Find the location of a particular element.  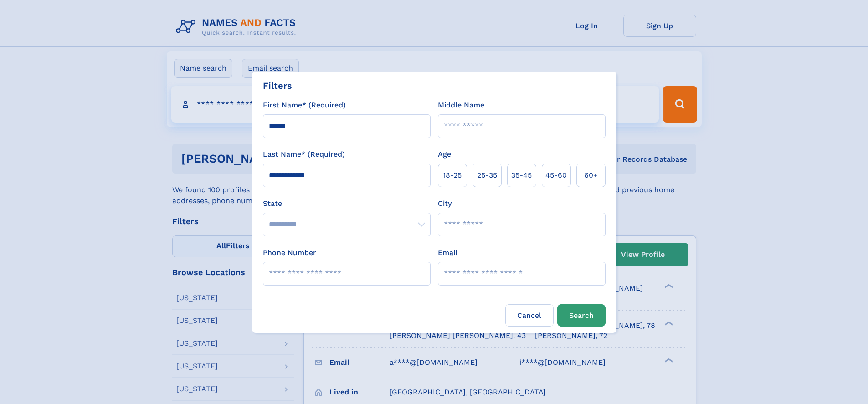

label: Age is located at coordinates (444, 154).